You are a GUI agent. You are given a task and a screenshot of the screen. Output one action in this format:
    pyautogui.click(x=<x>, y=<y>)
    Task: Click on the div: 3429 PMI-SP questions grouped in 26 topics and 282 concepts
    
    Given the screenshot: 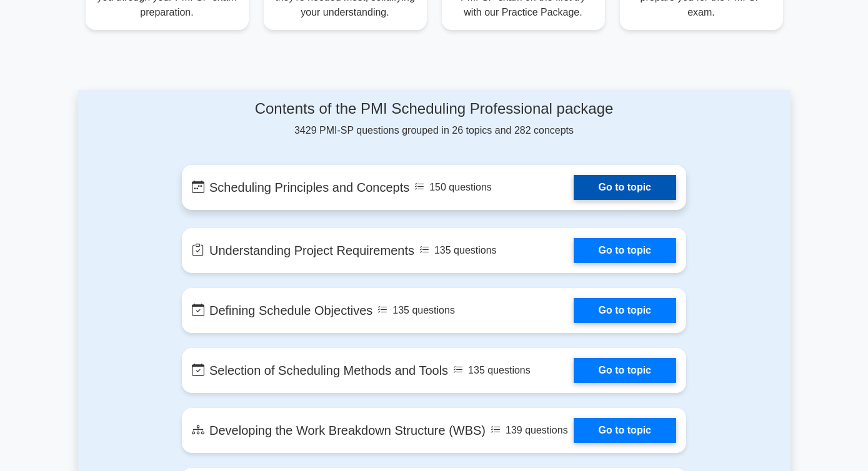 What is the action you would take?
    pyautogui.click(x=434, y=118)
    